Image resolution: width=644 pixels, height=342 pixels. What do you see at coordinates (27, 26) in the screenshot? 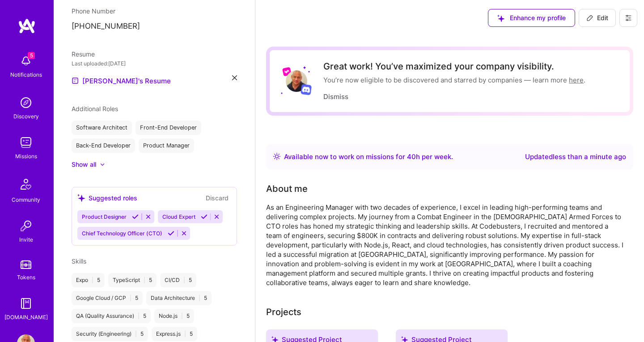
I see `img: logo` at bounding box center [27, 26].